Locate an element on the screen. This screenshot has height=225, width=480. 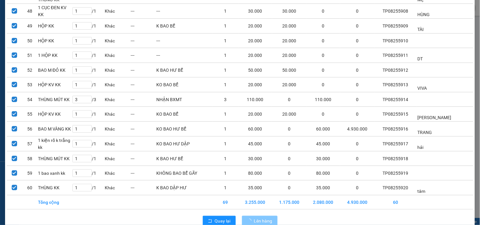
td: KO BAO BỂ is located at coordinates (184, 85).